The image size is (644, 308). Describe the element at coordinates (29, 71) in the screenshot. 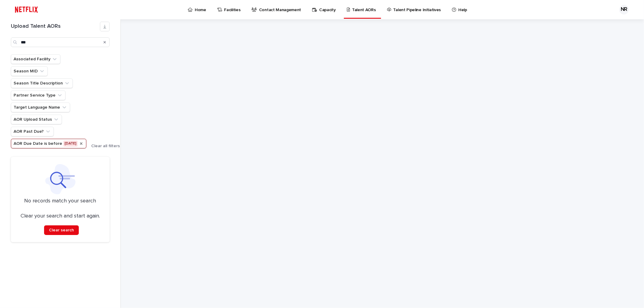

I see `button: Season MID` at that location.